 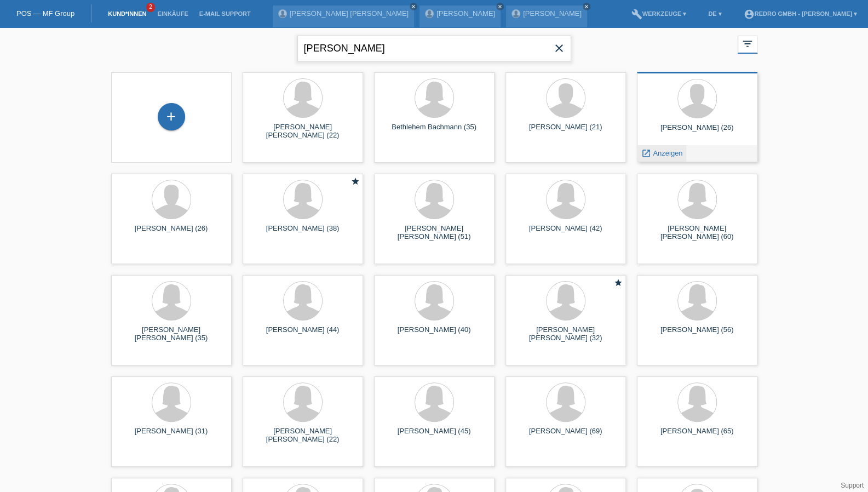 I want to click on i: build, so click(x=637, y=15).